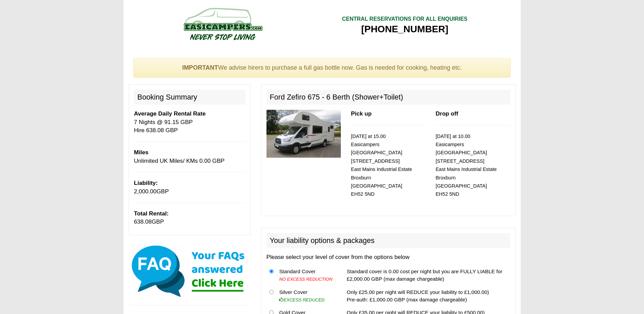  I want to click on b: Liability:, so click(146, 183).